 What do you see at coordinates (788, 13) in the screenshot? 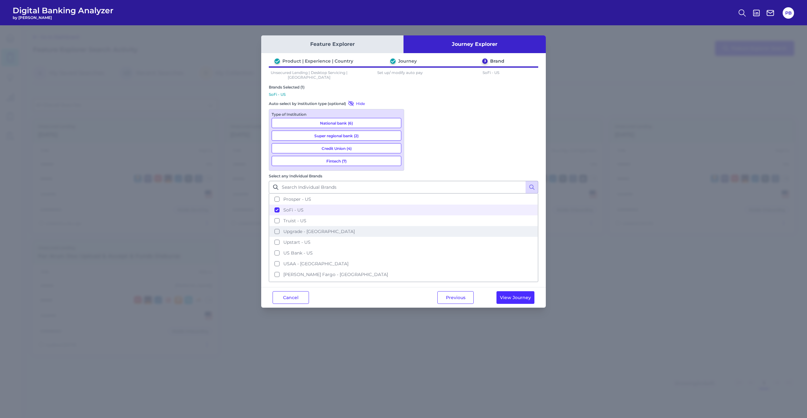
I see `button: PB` at bounding box center [788, 13].